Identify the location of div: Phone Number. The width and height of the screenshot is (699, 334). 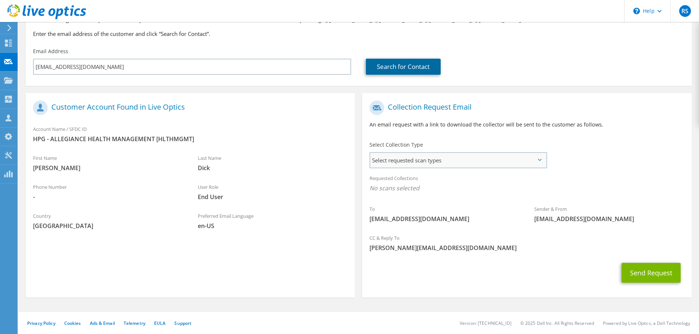
(108, 192).